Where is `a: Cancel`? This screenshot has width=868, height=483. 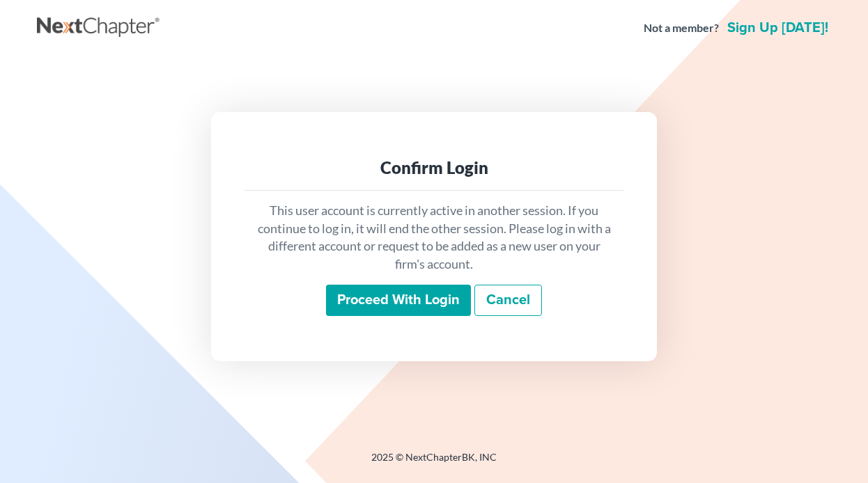 a: Cancel is located at coordinates (507, 301).